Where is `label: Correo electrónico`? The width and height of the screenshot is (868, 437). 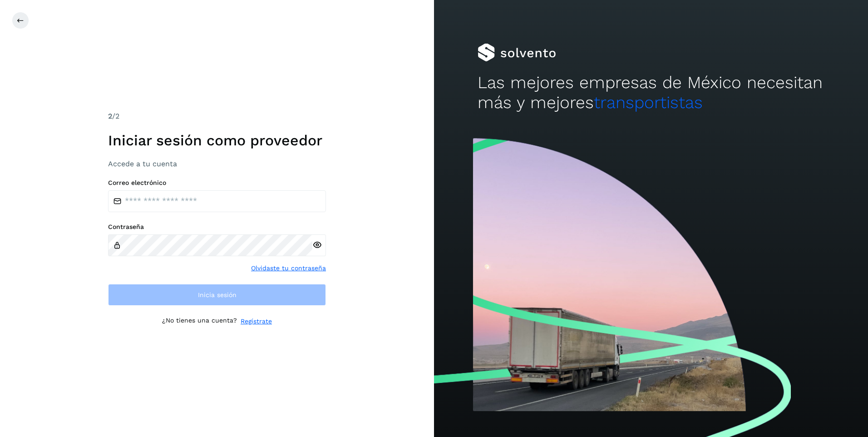
label: Correo electrónico is located at coordinates (217, 183).